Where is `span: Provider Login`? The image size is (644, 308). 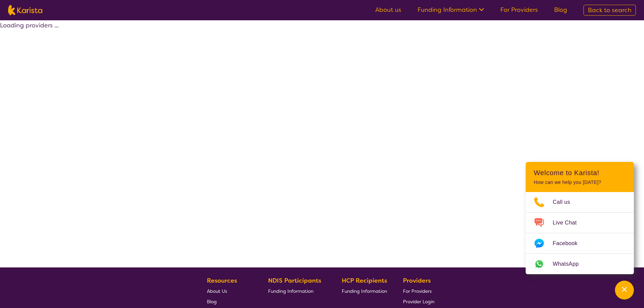
span: Provider Login is located at coordinates (419, 302).